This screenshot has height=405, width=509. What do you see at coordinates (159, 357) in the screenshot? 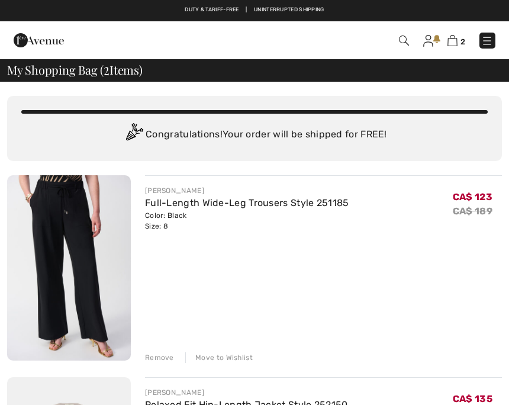
I see `div: Remove` at bounding box center [159, 357].